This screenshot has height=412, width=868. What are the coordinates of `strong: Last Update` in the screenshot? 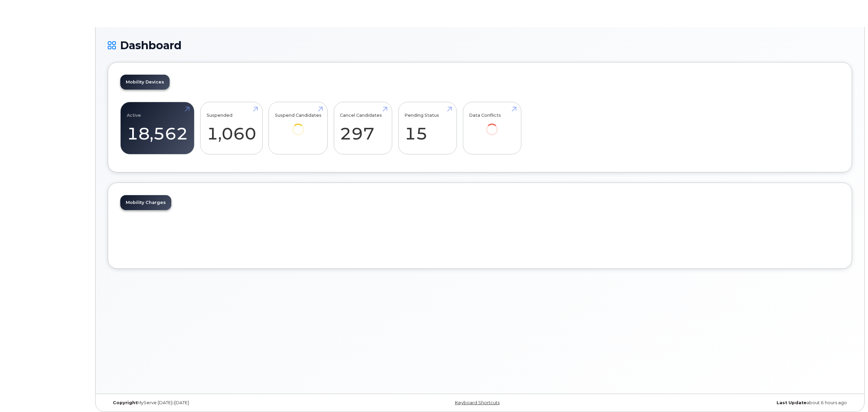 It's located at (791, 402).